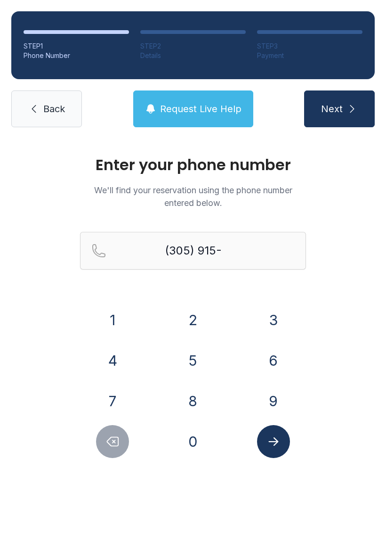 This screenshot has width=386, height=533. Describe the element at coordinates (274, 360) in the screenshot. I see `button: 6` at that location.